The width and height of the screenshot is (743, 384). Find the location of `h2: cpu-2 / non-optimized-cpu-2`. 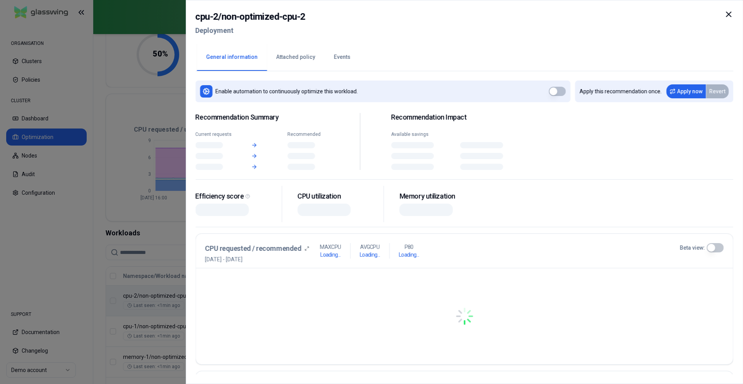

h2: cpu-2 / non-optimized-cpu-2 is located at coordinates (251, 17).